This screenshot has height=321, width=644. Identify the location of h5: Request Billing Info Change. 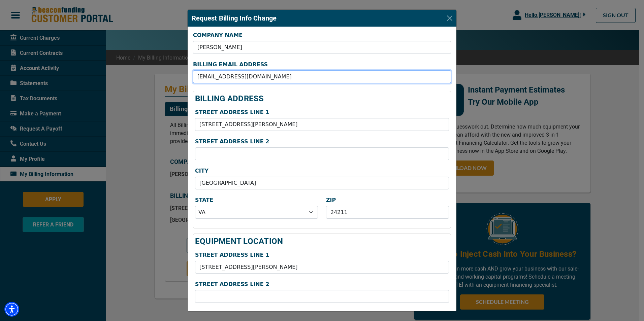
(234, 18).